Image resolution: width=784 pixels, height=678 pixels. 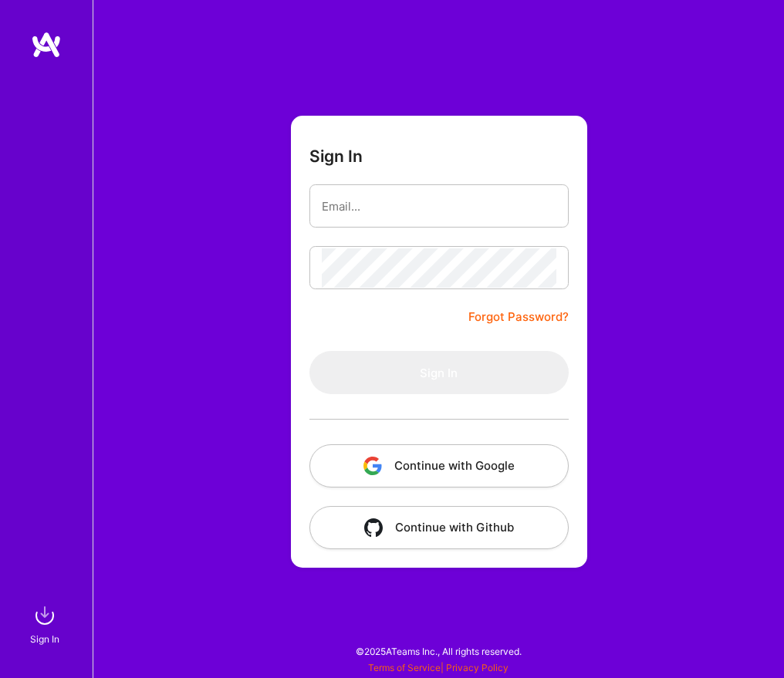 I want to click on img: sign in, so click(x=45, y=615).